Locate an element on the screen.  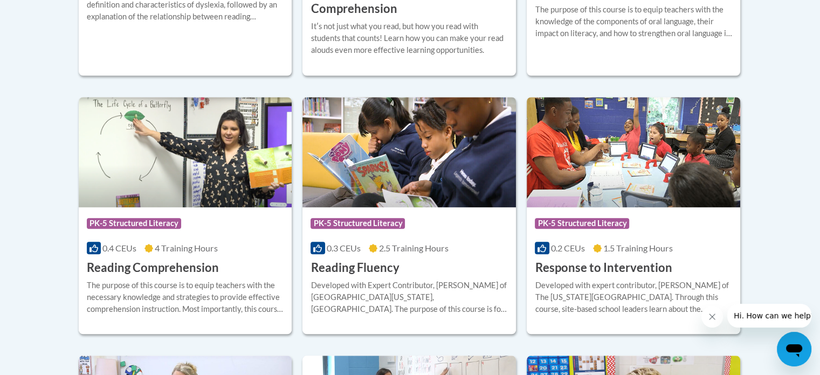
span: 0.2 CEUs is located at coordinates (568, 248).